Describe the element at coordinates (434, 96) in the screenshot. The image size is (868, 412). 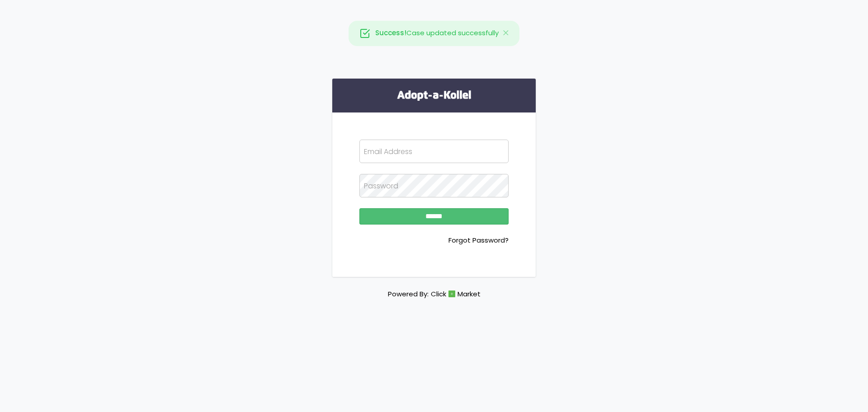
I see `img: logonobg.png` at that location.